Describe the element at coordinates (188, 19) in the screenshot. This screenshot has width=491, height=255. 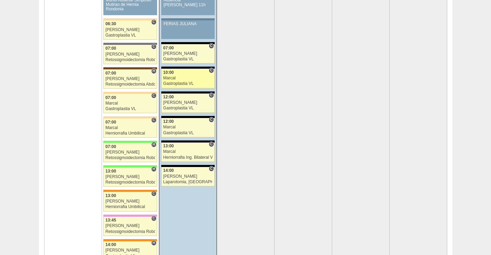
I see `div: Key: Aviso` at that location.